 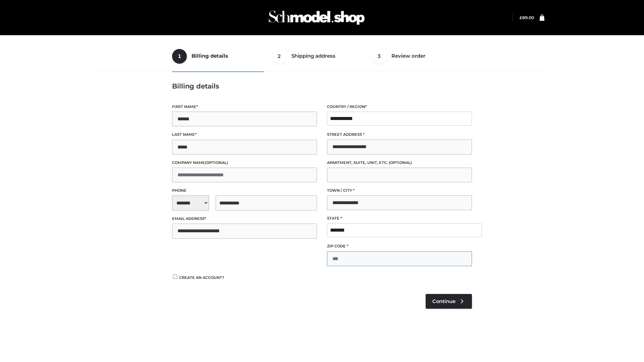 I want to click on label: Email address, so click(x=245, y=218).